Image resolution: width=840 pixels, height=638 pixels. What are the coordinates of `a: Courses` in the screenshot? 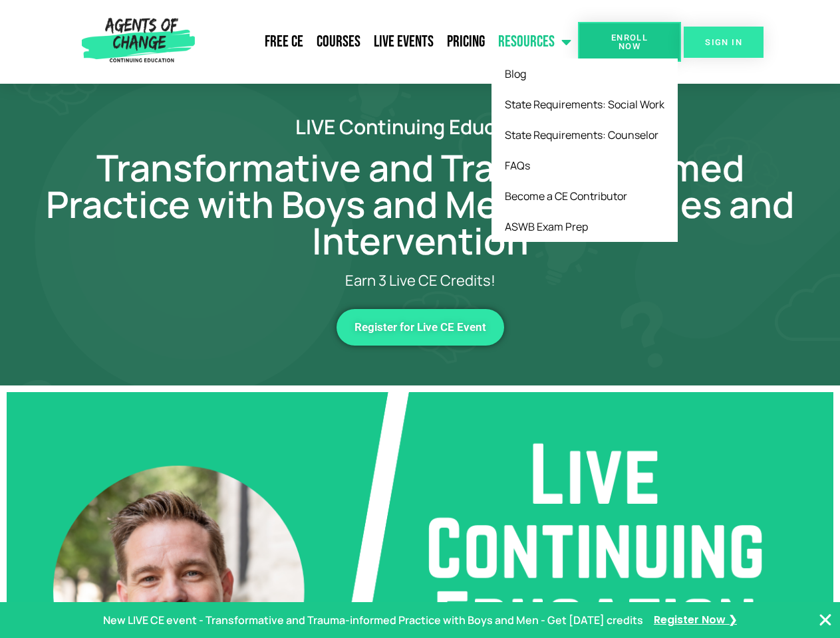 It's located at (339, 42).